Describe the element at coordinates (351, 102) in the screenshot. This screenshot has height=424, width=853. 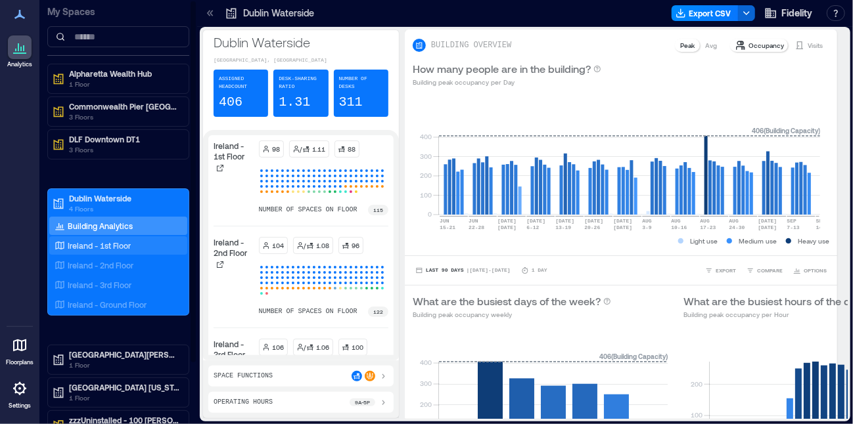
I see `p: 311` at that location.